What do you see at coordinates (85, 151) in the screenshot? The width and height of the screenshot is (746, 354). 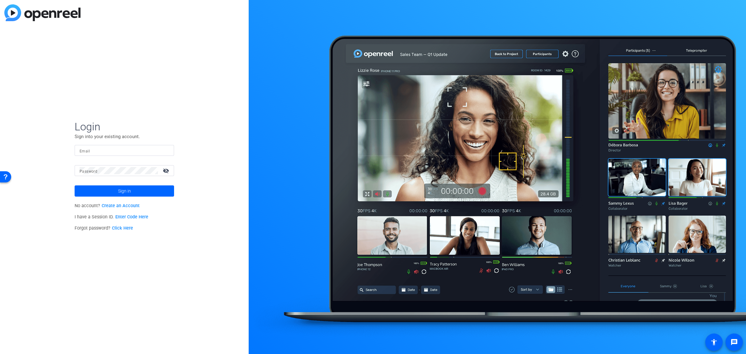 I see `mat-label: Email` at bounding box center [85, 151].